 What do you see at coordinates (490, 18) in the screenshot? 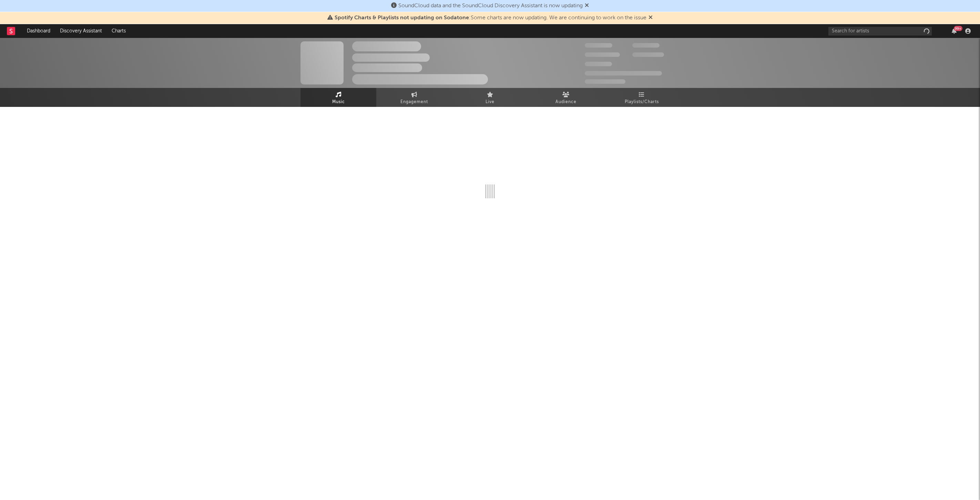
I see `span: : Some charts are now updating. We are continuing to work on the issue` at bounding box center [490, 18].